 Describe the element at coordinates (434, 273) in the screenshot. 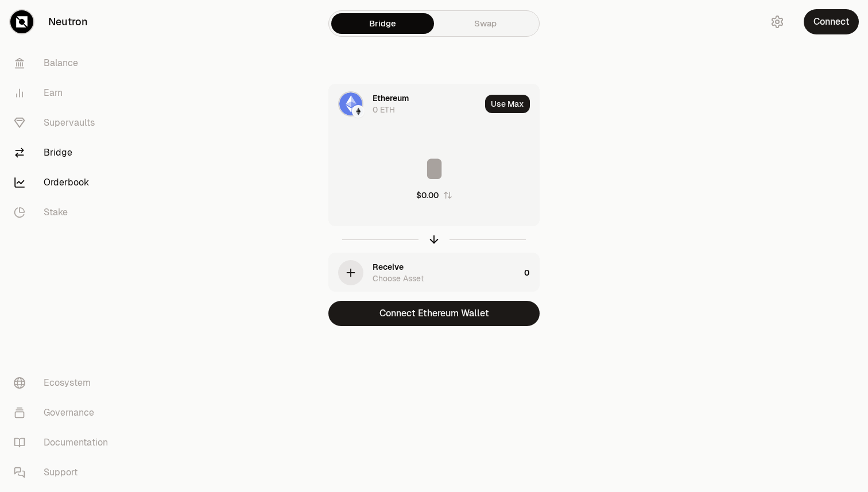

I see `button: ReceiveChoose Asset0` at that location.